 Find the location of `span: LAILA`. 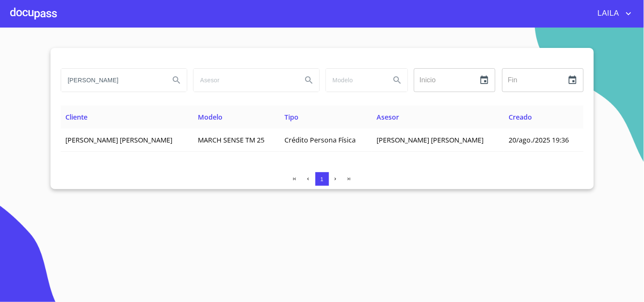

span: LAILA is located at coordinates (607, 13).